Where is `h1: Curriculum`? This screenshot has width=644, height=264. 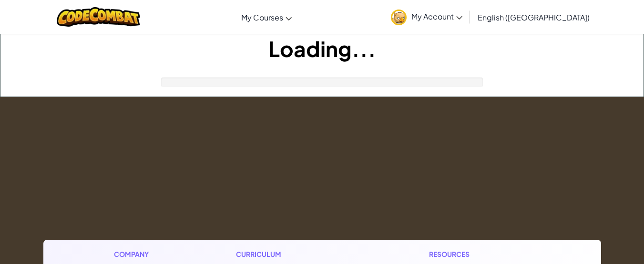
h1: Curriculum is located at coordinates (294, 254).